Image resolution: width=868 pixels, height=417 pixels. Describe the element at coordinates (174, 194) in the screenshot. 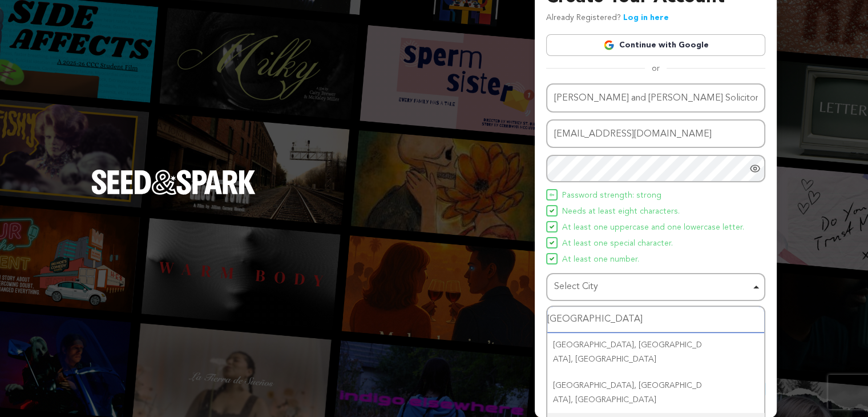

I see `a: Seed&Spark Homepage` at that location.